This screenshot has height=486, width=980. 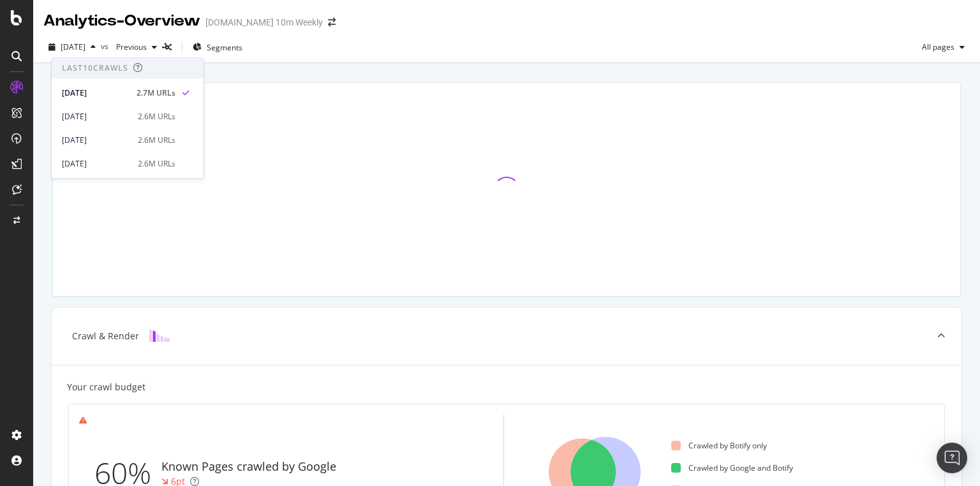 What do you see at coordinates (952, 458) in the screenshot?
I see `div: Open Intercom Messenger` at bounding box center [952, 458].